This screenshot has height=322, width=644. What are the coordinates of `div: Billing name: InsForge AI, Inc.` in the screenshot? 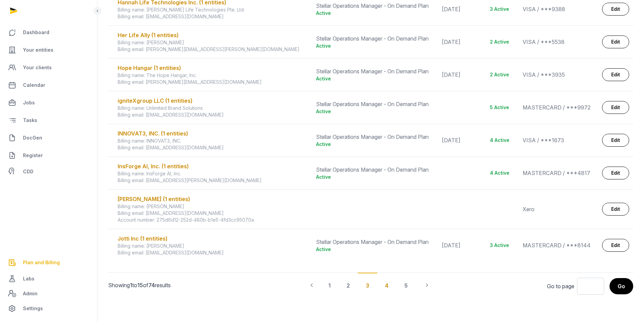 It's located at (213, 174).